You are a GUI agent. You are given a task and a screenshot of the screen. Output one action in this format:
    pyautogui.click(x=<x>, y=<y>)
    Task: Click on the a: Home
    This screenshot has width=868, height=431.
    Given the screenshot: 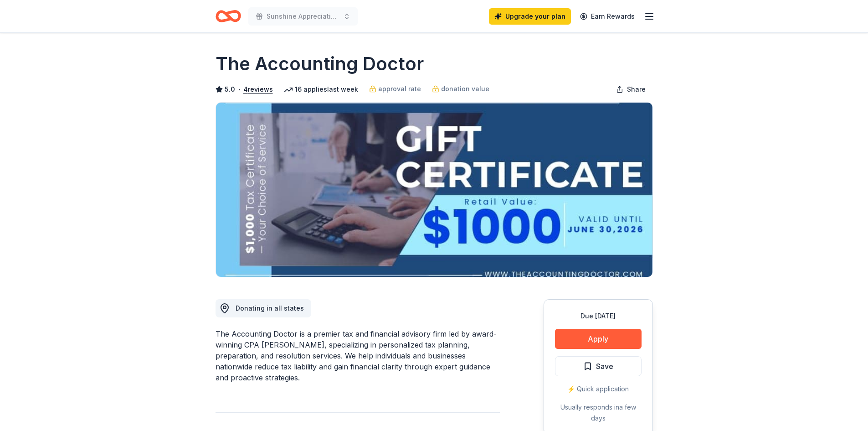 What is the action you would take?
    pyautogui.click(x=228, y=16)
    